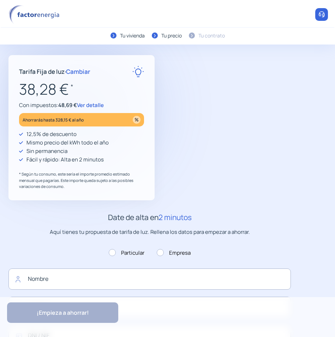 This screenshot has width=335, height=337. Describe the element at coordinates (67, 143) in the screenshot. I see `p: Mismo precio del kWh todo el año` at that location.